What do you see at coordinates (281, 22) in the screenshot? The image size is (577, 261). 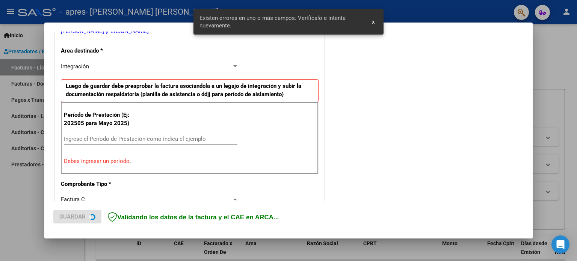 I see `span: Existen errores en uno o más campos. Verifícalo e intenta nuevamente.` at bounding box center [281, 22].